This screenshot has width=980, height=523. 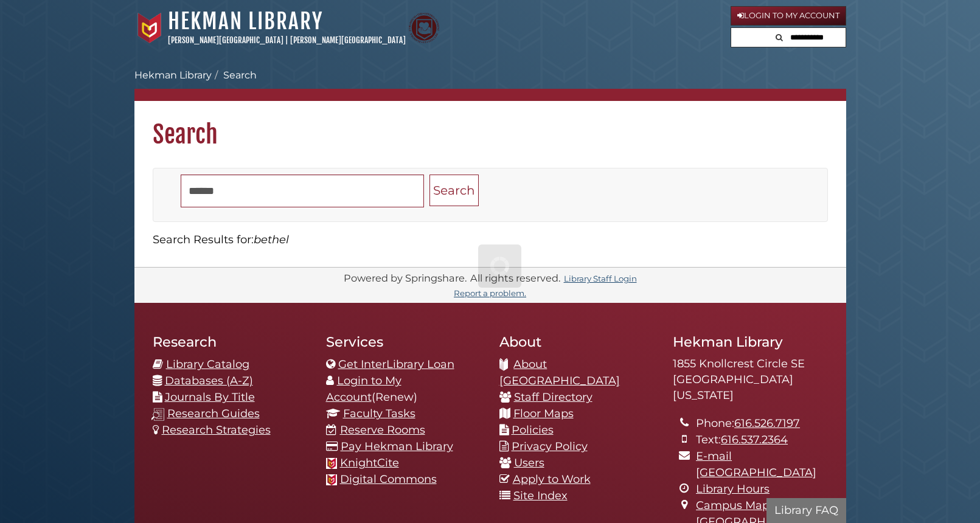 What do you see at coordinates (213, 414) in the screenshot?
I see `a: Research Guides` at bounding box center [213, 414].